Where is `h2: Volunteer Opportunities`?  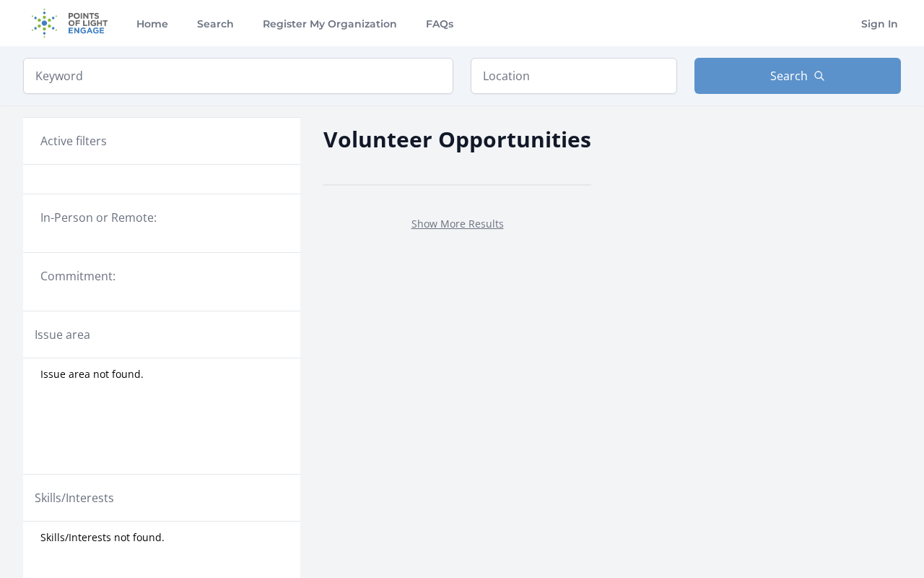
h2: Volunteer Opportunities is located at coordinates (457, 139).